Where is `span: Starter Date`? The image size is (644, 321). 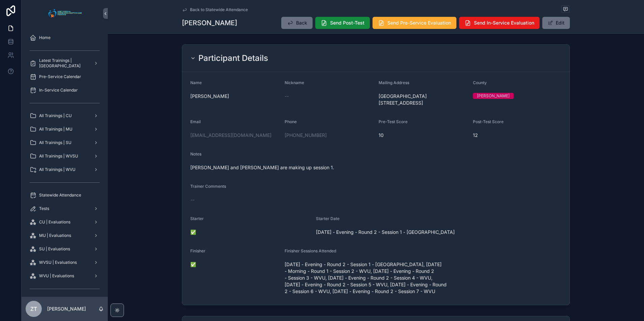
span: Starter Date is located at coordinates (328, 219).